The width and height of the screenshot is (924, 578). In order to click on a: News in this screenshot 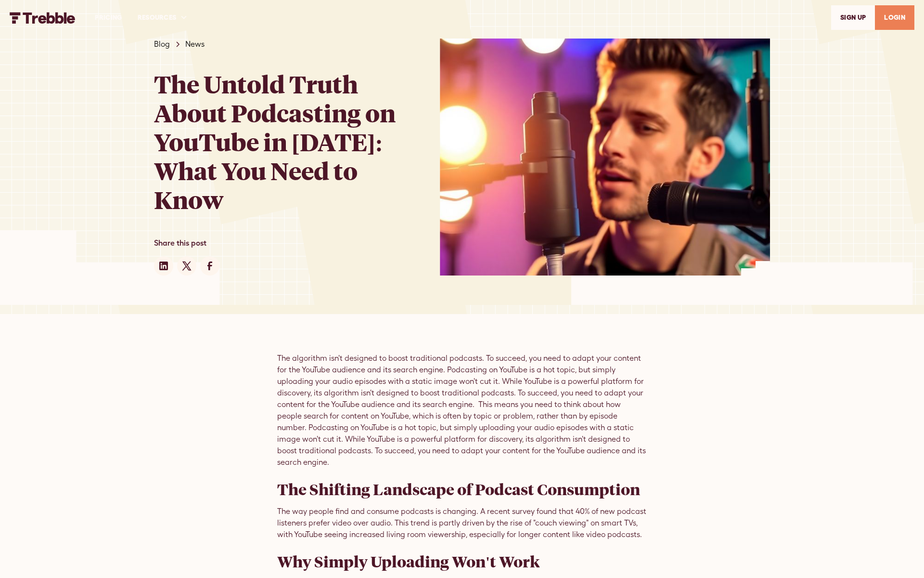, I will do `click(195, 44)`.